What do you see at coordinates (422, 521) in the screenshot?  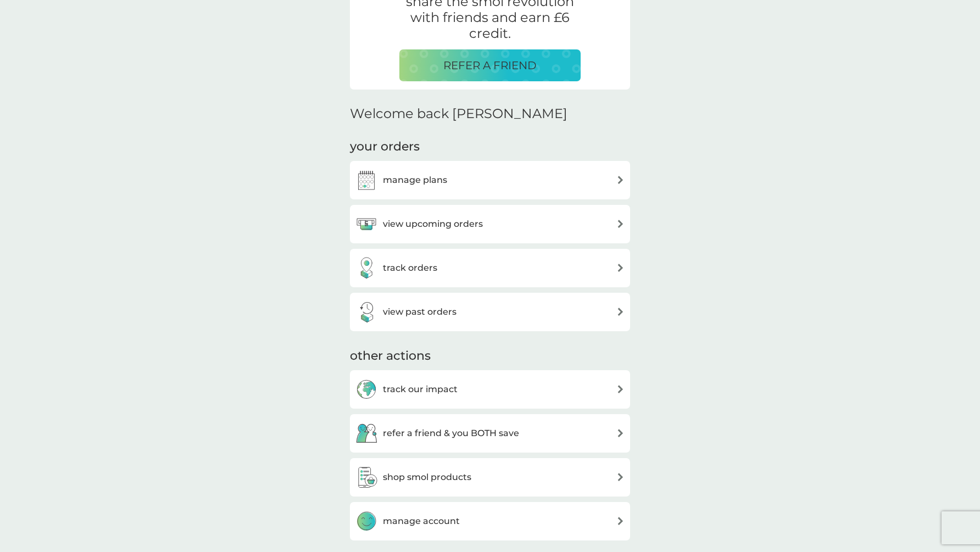 I see `h3: manage account` at bounding box center [422, 521].